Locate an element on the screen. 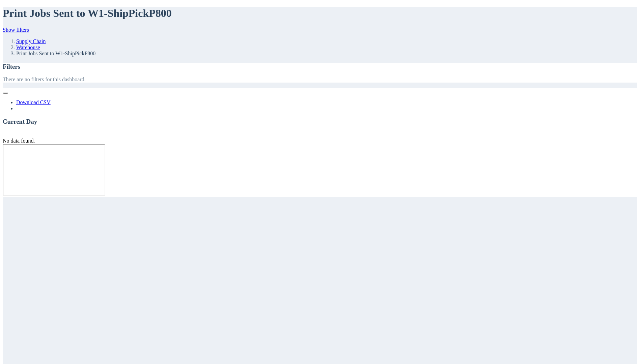 The height and width of the screenshot is (364, 640). a: Supply Chain is located at coordinates (31, 41).